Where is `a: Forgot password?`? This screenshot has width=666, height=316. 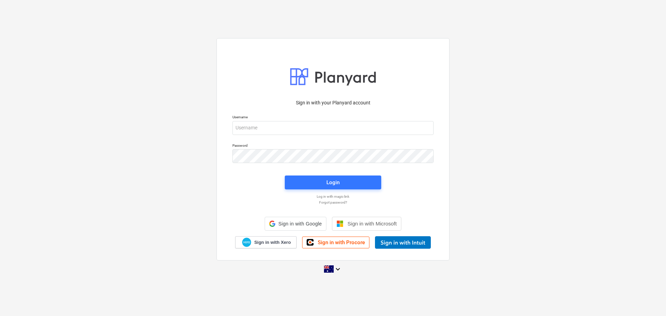
a: Forgot password? is located at coordinates (333, 202).